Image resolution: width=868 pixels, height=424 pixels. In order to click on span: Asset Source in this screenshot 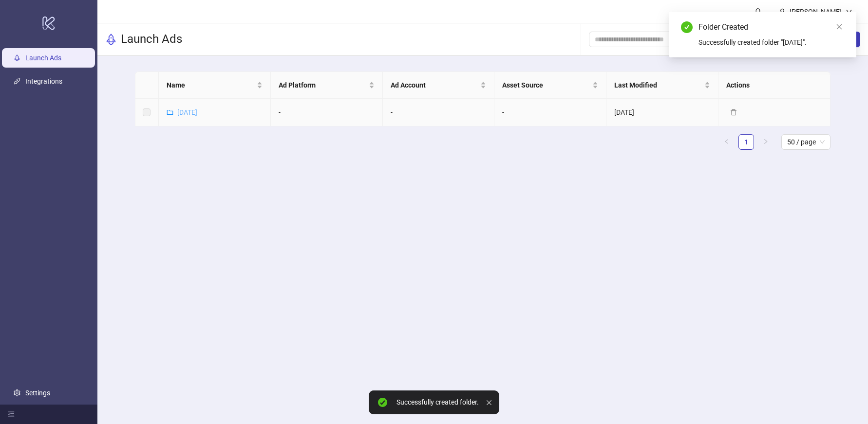, I will do `click(546, 85)`.